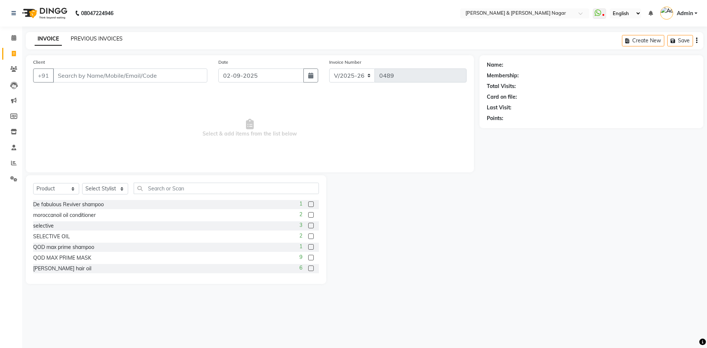 Image resolution: width=707 pixels, height=348 pixels. Describe the element at coordinates (643, 40) in the screenshot. I see `button: Create New` at that location.